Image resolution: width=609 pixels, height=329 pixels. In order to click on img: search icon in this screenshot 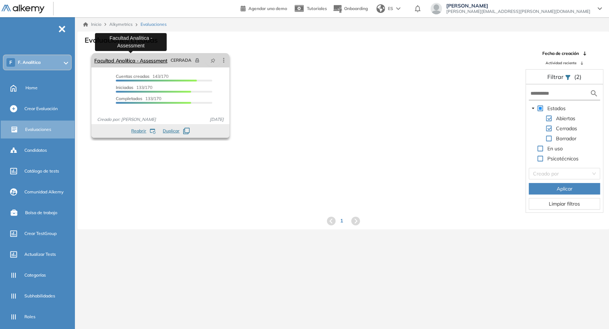, I will do `click(594, 93)`.